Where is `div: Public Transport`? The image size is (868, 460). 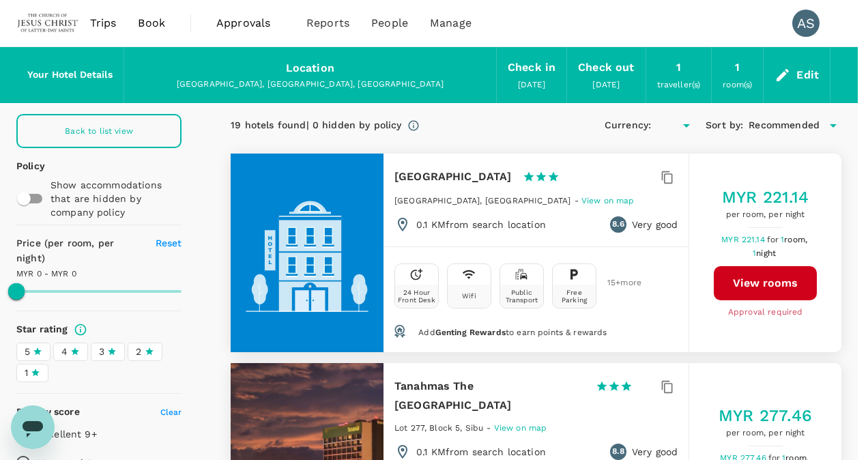
div: Public Transport is located at coordinates (522, 296).